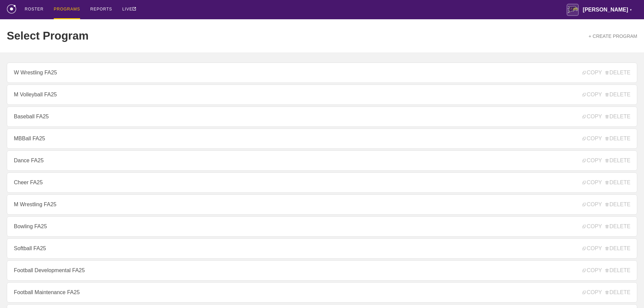  What do you see at coordinates (322, 293) in the screenshot?
I see `a: Football Maintenance FA25` at bounding box center [322, 293].